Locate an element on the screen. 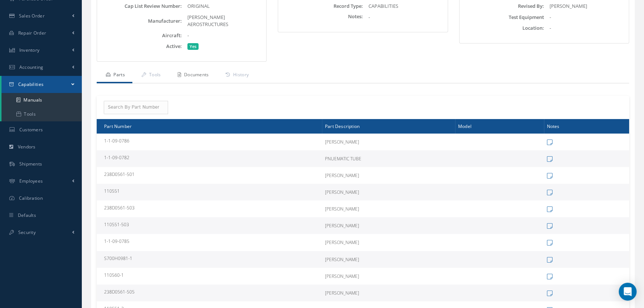  a: Manuals is located at coordinates (41, 100).